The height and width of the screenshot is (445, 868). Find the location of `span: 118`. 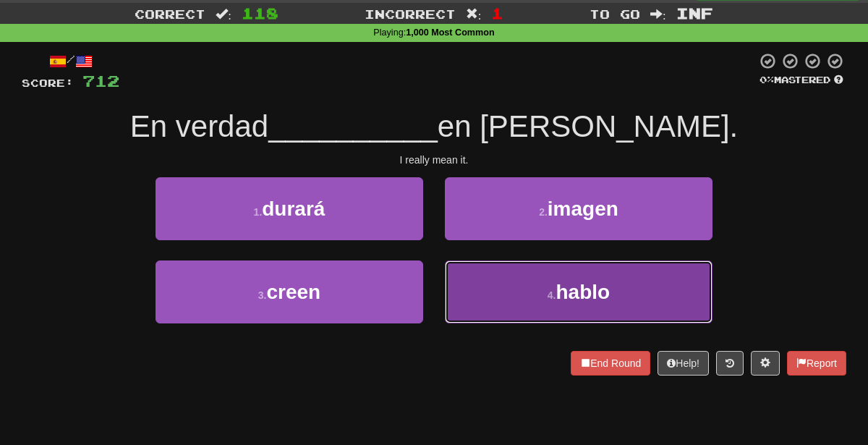

span: 118 is located at coordinates (260, 13).